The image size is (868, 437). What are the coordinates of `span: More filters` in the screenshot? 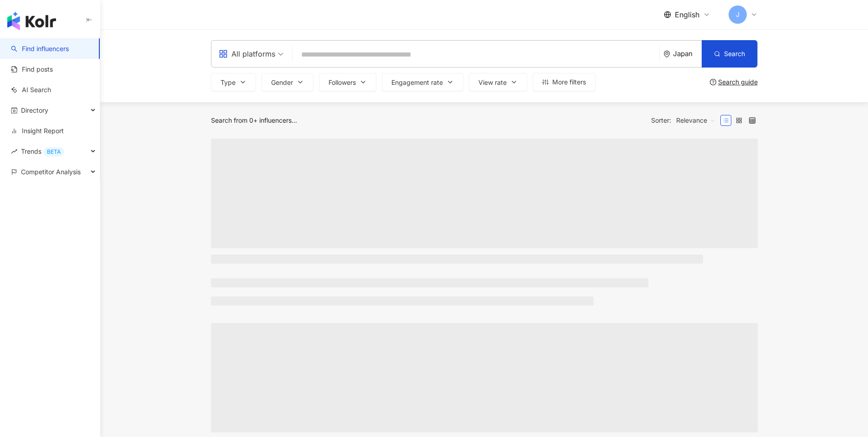 It's located at (569, 82).